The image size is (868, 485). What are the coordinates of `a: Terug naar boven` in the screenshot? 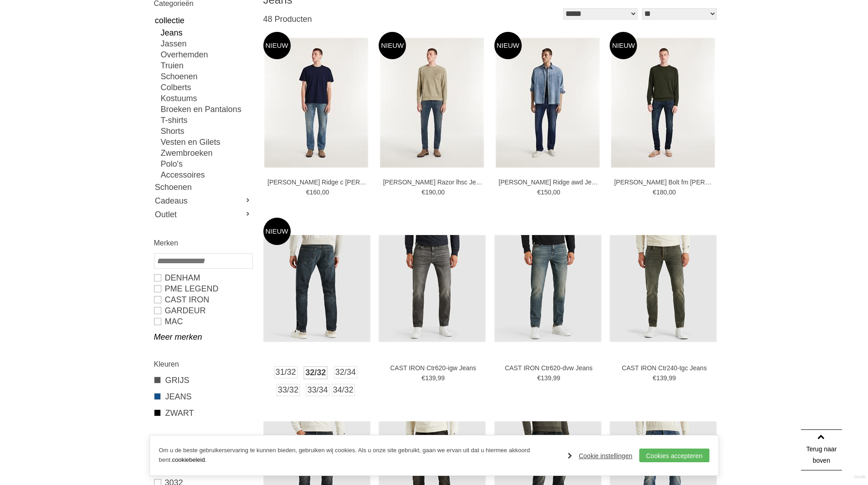 It's located at (821, 450).